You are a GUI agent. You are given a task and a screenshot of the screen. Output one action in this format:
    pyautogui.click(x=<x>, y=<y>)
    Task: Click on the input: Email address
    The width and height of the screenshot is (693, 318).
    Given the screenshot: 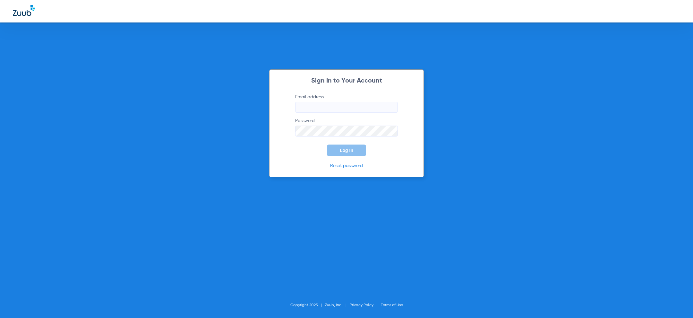 What is the action you would take?
    pyautogui.click(x=346, y=107)
    